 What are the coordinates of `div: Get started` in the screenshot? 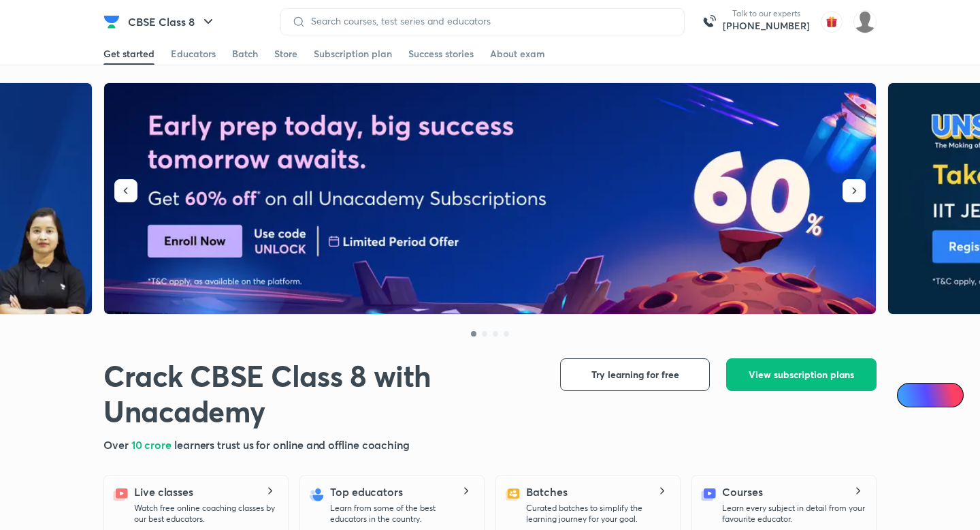 It's located at (128, 53).